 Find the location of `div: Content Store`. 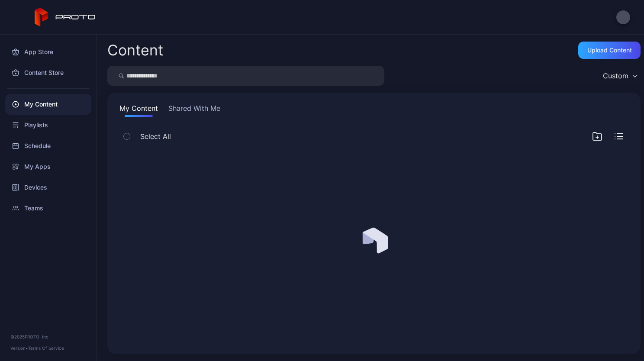

div: Content Store is located at coordinates (48, 73).